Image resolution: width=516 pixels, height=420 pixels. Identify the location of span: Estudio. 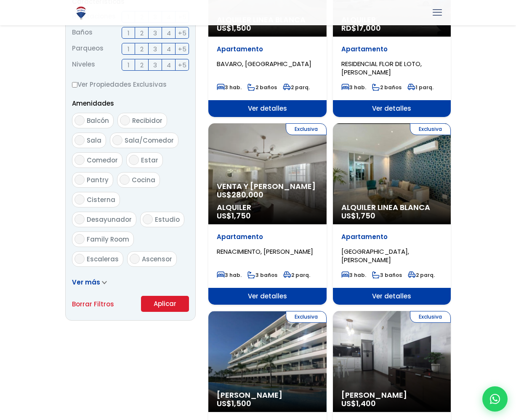
(167, 219).